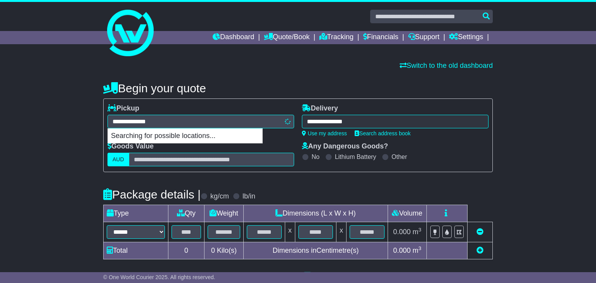 This screenshot has width=596, height=283. Describe the element at coordinates (320, 109) in the screenshot. I see `label: Delivery` at that location.